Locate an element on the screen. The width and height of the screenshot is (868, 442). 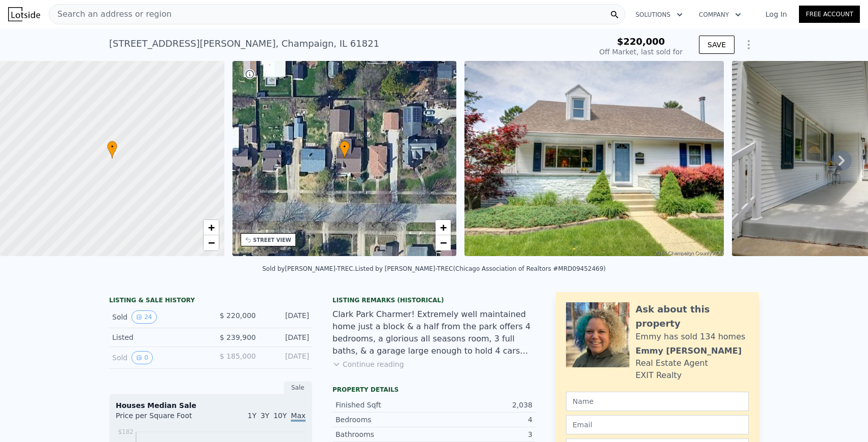
a: Log In is located at coordinates (776, 15).